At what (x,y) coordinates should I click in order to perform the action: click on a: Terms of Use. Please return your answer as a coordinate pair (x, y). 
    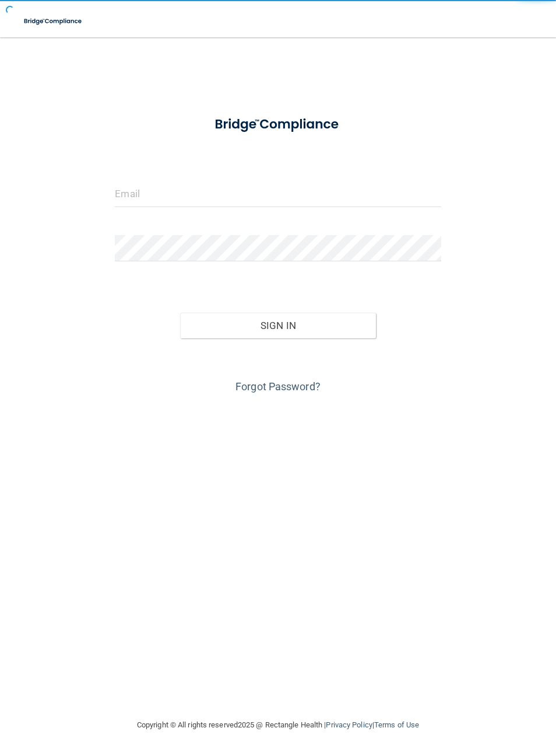
    Looking at the image, I should click on (397, 725).